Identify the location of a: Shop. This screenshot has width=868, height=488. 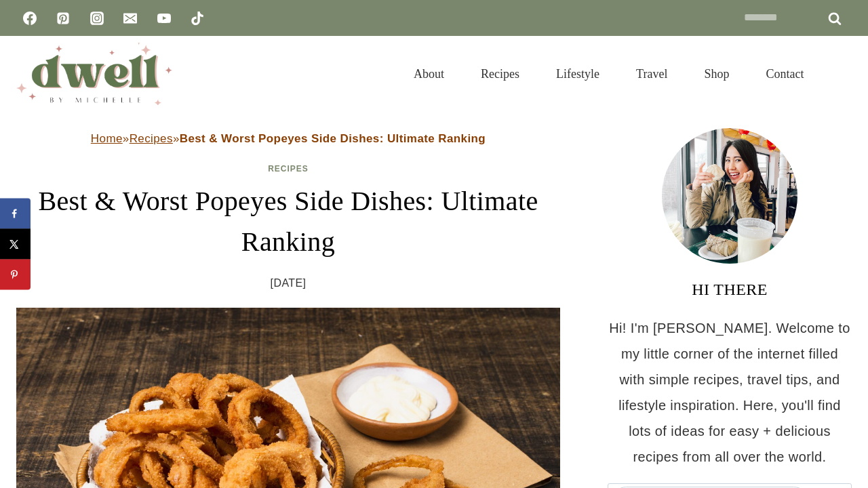
(716, 74).